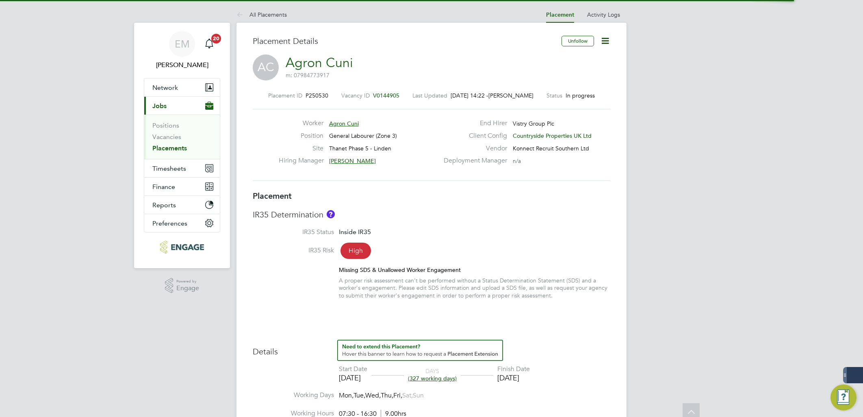 Image resolution: width=863 pixels, height=417 pixels. What do you see at coordinates (373, 395) in the screenshot?
I see `span: Wed,` at bounding box center [373, 395].